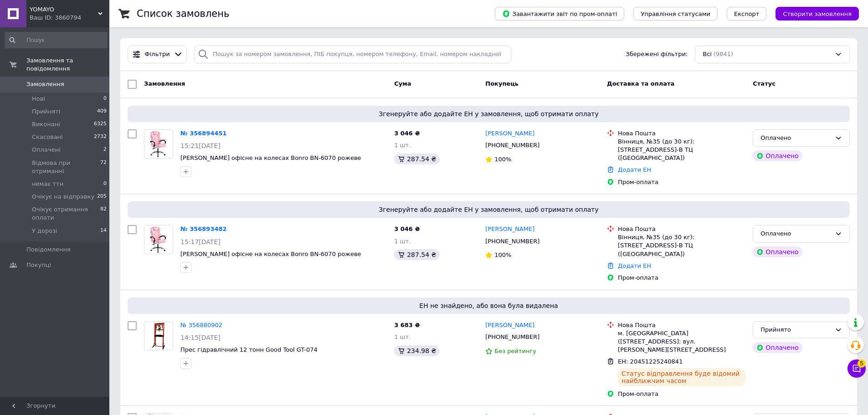 Image resolution: width=868 pixels, height=415 pixels. What do you see at coordinates (417, 350) in the screenshot?
I see `div: 234.98 ₴` at bounding box center [417, 350].